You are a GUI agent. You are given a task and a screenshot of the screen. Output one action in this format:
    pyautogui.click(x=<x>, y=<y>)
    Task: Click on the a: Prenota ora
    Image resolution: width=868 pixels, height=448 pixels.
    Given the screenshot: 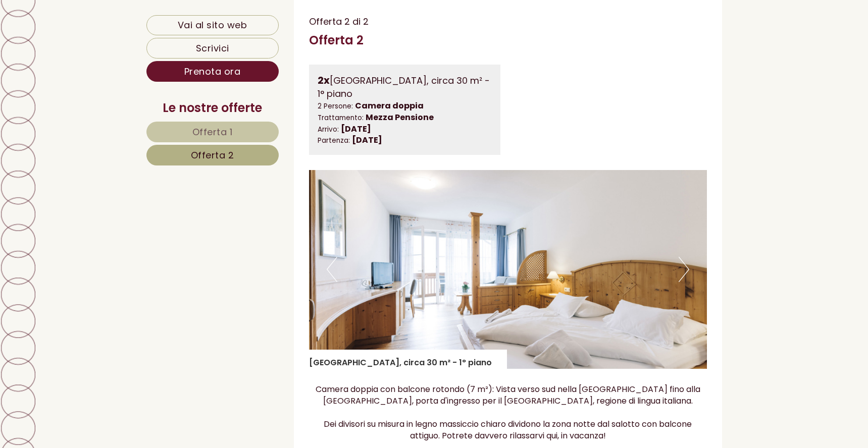 What is the action you would take?
    pyautogui.click(x=212, y=71)
    